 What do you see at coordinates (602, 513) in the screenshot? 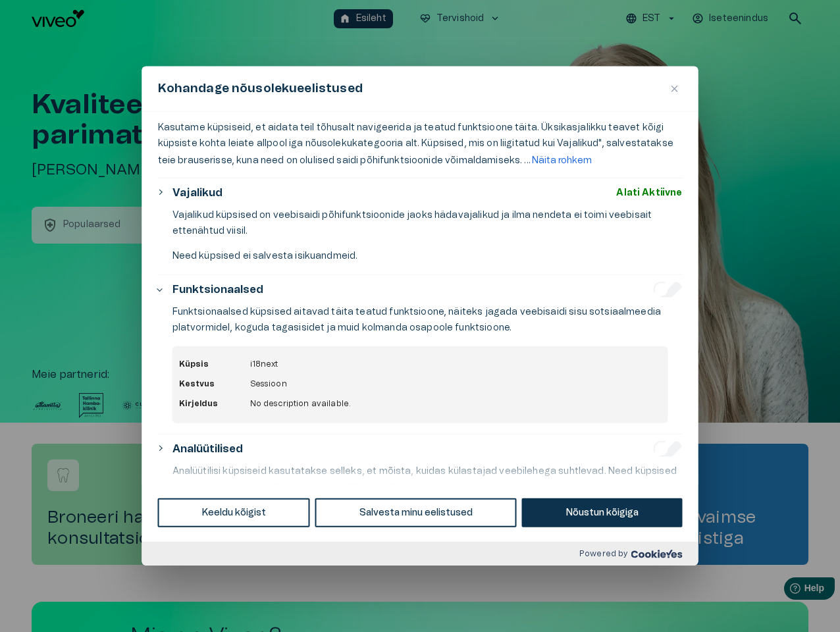
I see `button: Nõustun kõigiga` at bounding box center [602, 513].